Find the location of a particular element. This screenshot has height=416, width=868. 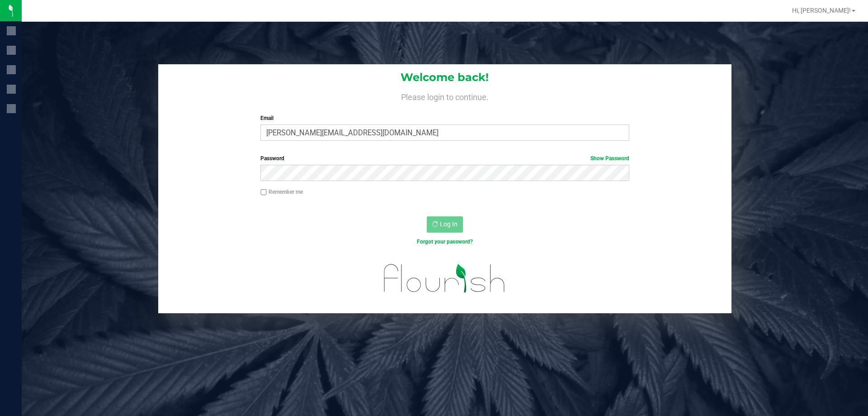

a: Forgot your password? is located at coordinates (445, 242).